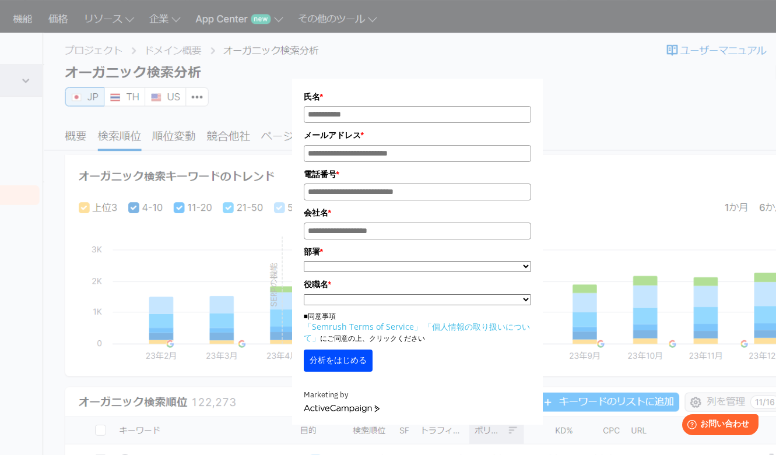 The image size is (776, 455). What do you see at coordinates (417, 395) in the screenshot?
I see `div: Marketing by` at bounding box center [417, 395].